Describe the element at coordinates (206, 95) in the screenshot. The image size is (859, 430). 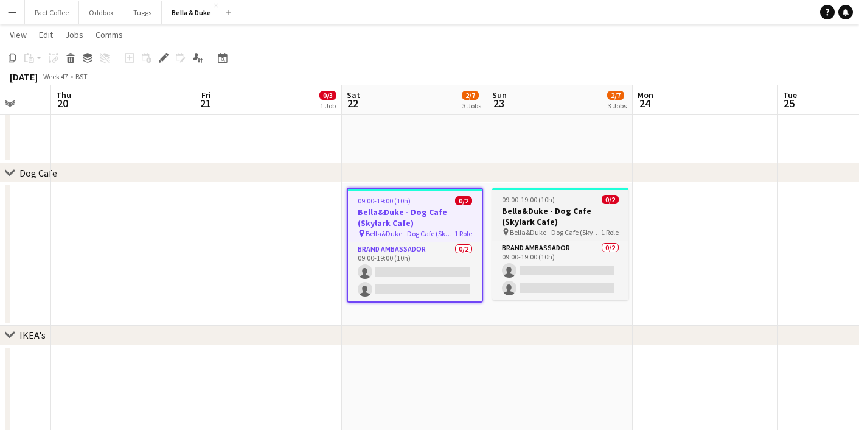
I see `span: Fri` at that location.